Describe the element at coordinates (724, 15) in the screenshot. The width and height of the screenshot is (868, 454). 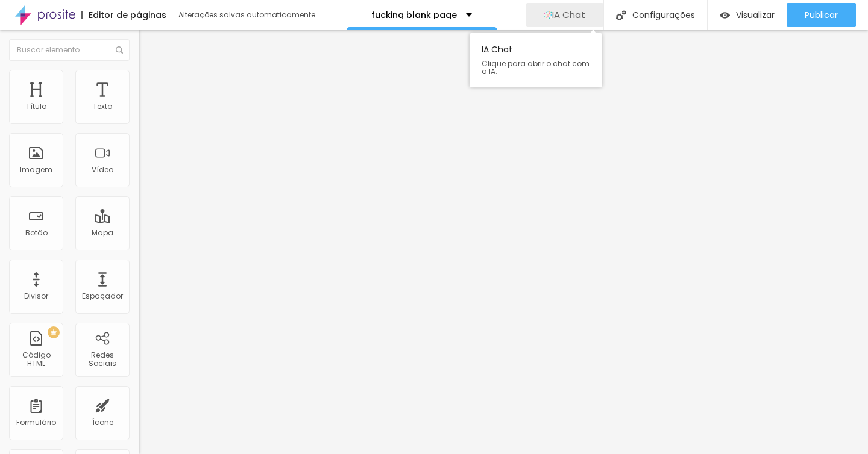
I see `img: view-1.svg` at that location.